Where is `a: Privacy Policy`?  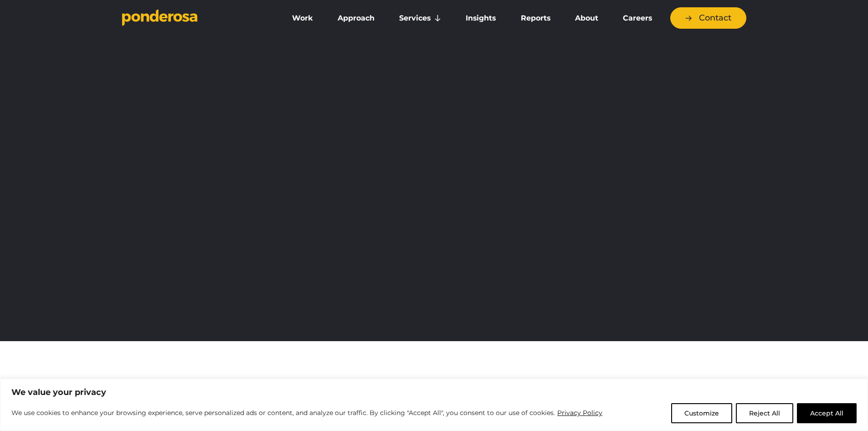
a: Privacy Policy is located at coordinates (580, 413).